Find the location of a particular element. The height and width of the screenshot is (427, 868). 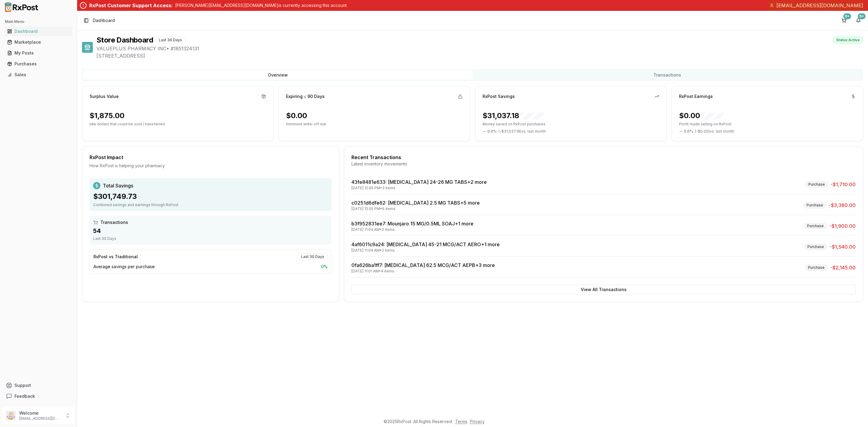

a: Privacy is located at coordinates (478, 421).